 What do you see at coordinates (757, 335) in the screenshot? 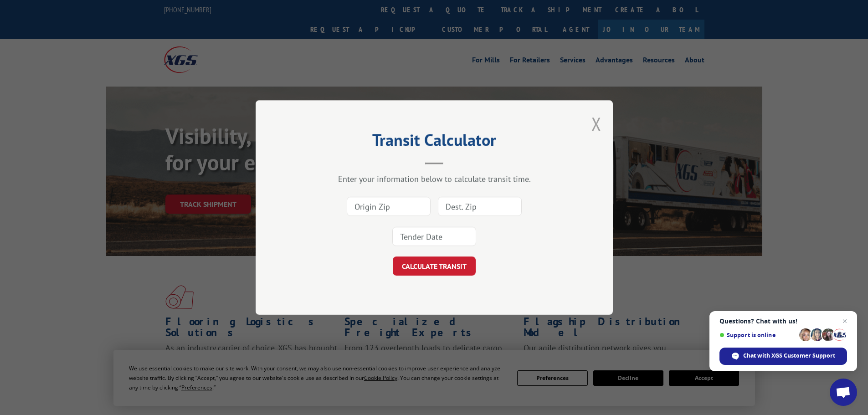
I see `span: Support is online` at bounding box center [757, 335].